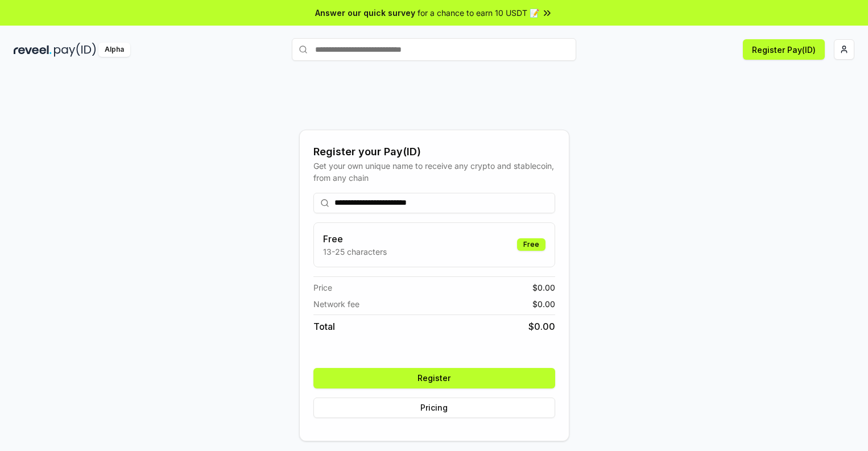  Describe the element at coordinates (336, 303) in the screenshot. I see `span: Network fee` at that location.